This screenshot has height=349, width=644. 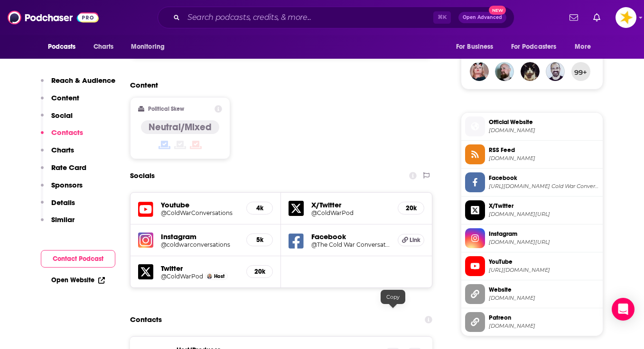 I want to click on h4: Neutral/Mixed, so click(x=180, y=127).